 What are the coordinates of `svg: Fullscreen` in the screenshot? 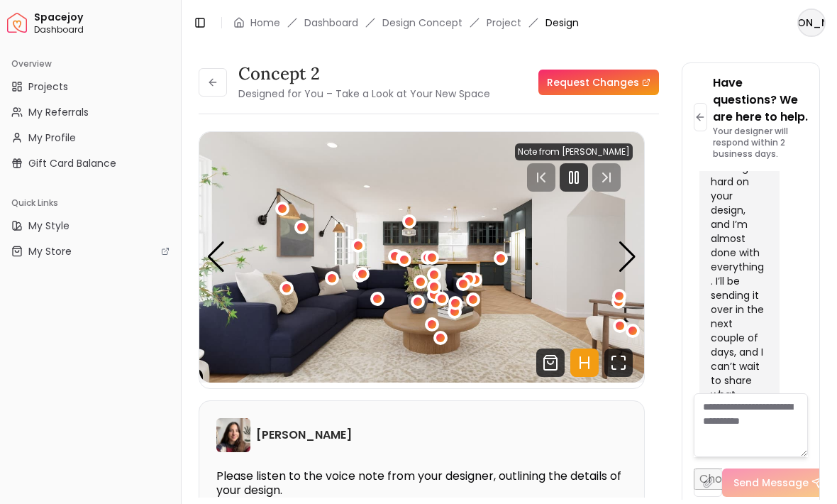 It's located at (619, 363).